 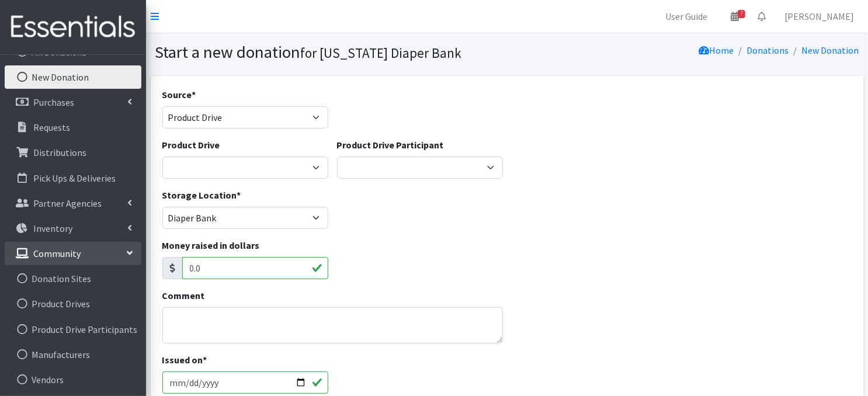 What do you see at coordinates (73, 330) in the screenshot?
I see `a: Product Drive Participants` at bounding box center [73, 330].